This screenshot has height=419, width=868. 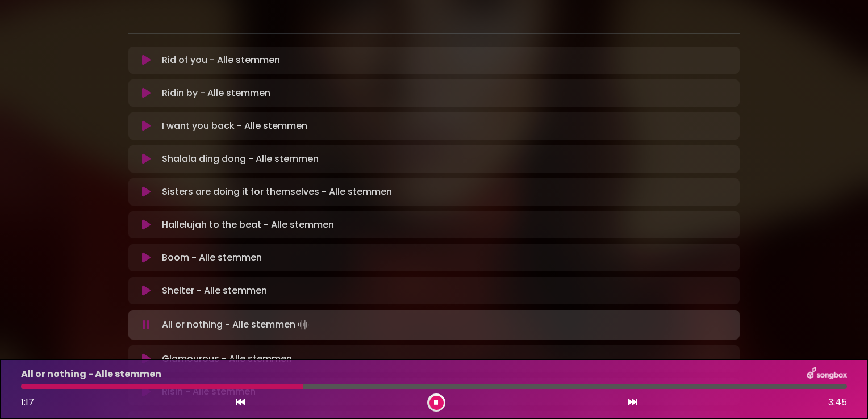 I want to click on img: waveform4.gif, so click(x=303, y=325).